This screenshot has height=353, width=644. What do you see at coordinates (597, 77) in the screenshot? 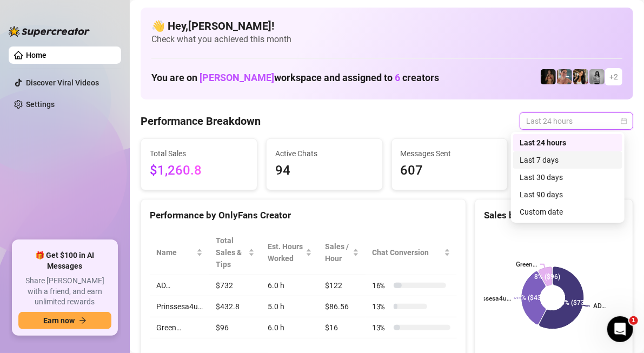
I see `img: A` at bounding box center [597, 77].